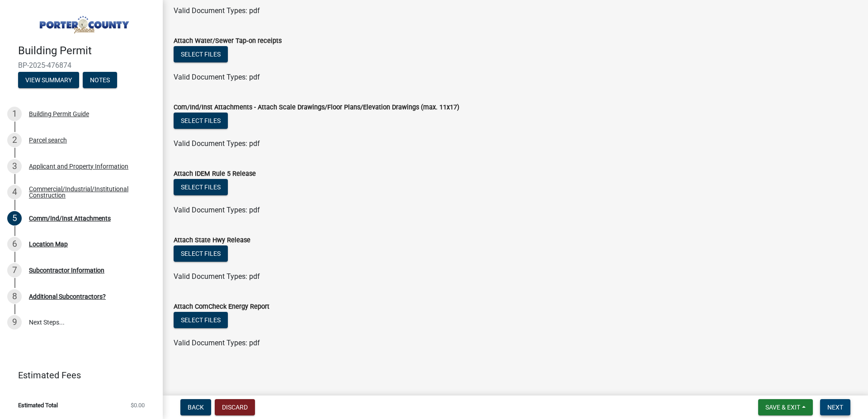 This screenshot has height=419, width=868. Describe the element at coordinates (14, 270) in the screenshot. I see `div: 7` at that location.